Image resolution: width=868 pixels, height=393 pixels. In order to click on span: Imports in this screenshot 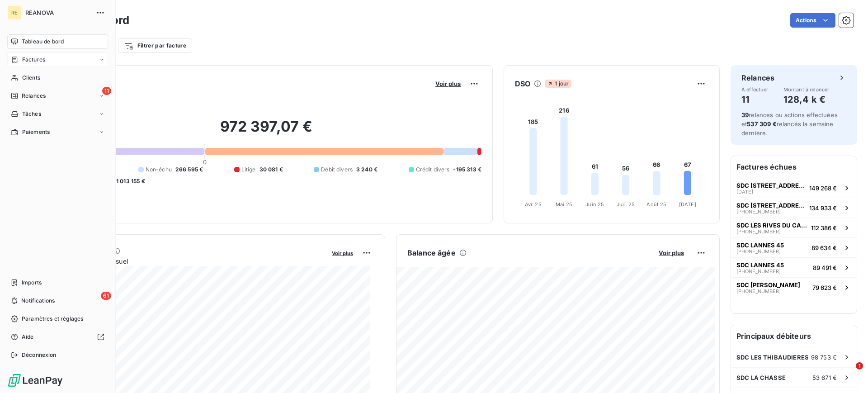, I will do `click(32, 282)`.